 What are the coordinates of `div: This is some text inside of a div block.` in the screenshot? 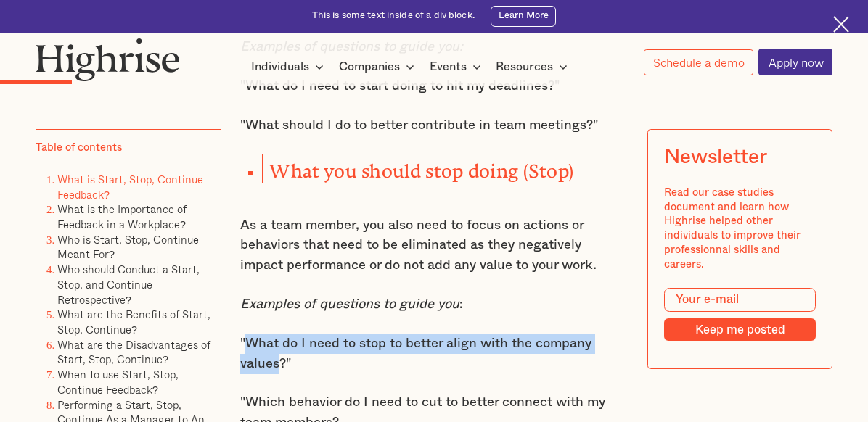 It's located at (394, 16).